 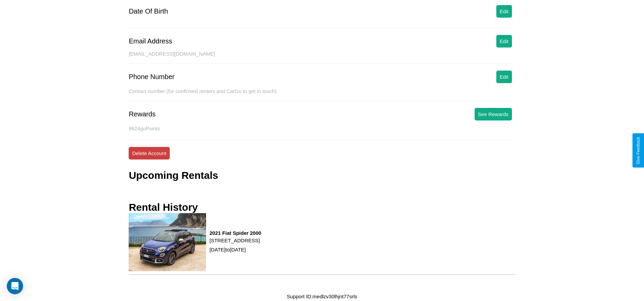 I want to click on h3: Upcoming Rentals, so click(x=173, y=176).